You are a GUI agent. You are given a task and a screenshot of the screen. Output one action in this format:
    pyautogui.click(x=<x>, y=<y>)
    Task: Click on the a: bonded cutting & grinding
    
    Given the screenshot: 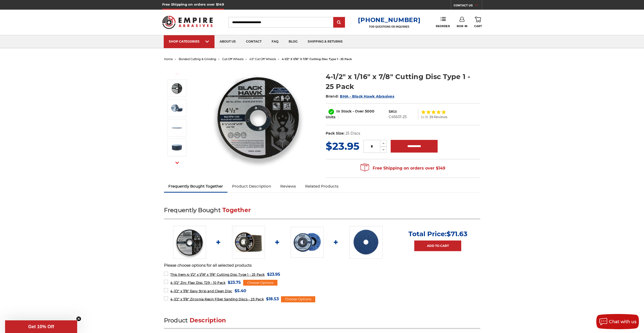 What is the action you would take?
    pyautogui.click(x=198, y=59)
    